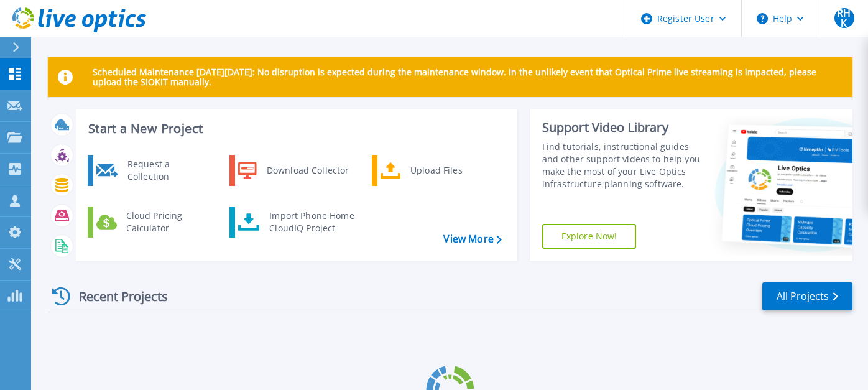 The height and width of the screenshot is (390, 868). I want to click on div: Request a Collection, so click(167, 171).